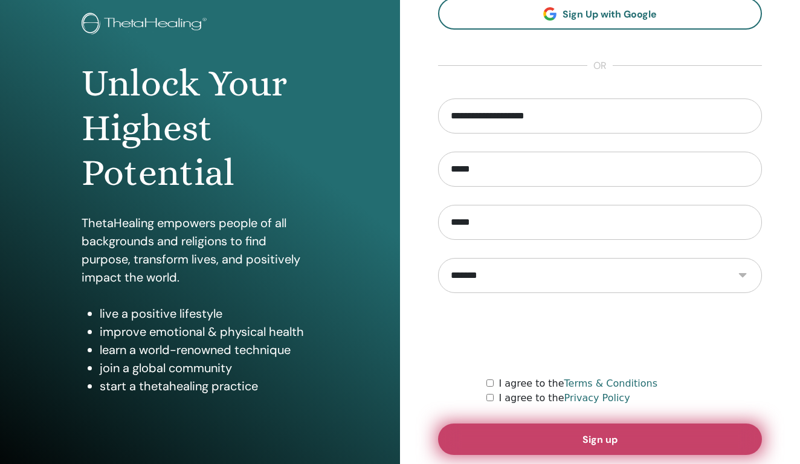  I want to click on li: join a global community, so click(209, 368).